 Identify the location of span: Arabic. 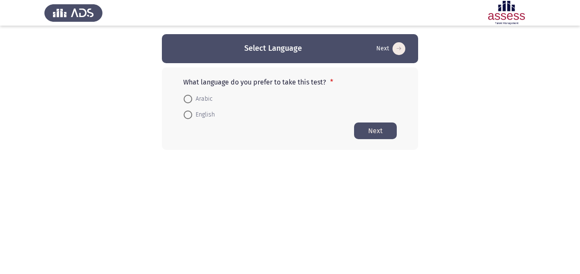
(202, 99).